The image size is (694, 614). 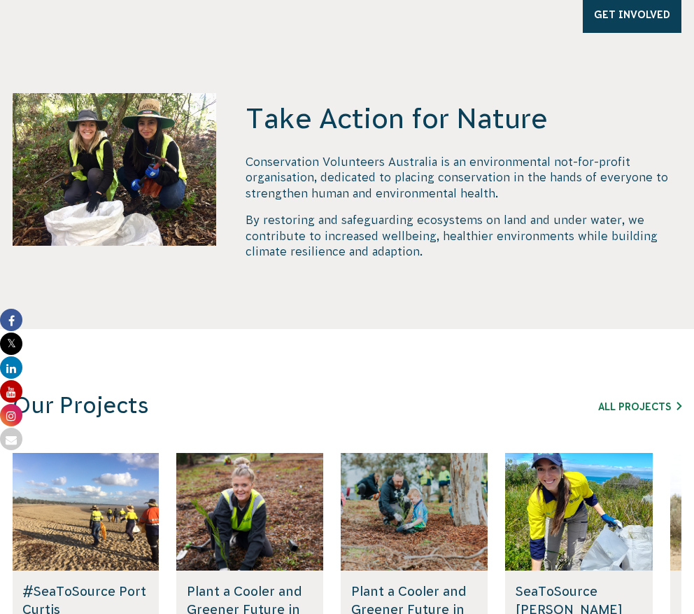 What do you see at coordinates (463, 235) in the screenshot?
I see `p: By restoring and safeguarding ecosystems on land and under water, we contribute to increased well...` at bounding box center [463, 235].